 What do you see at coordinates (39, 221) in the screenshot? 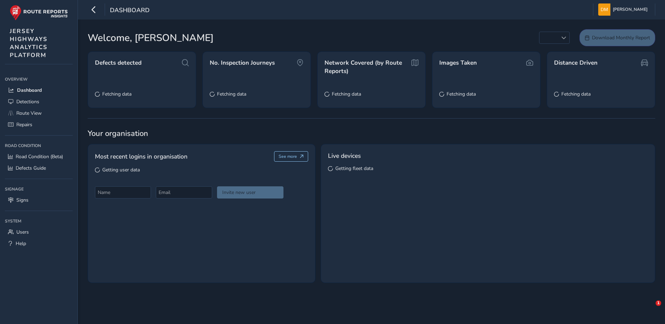
I see `div: System` at bounding box center [39, 221].